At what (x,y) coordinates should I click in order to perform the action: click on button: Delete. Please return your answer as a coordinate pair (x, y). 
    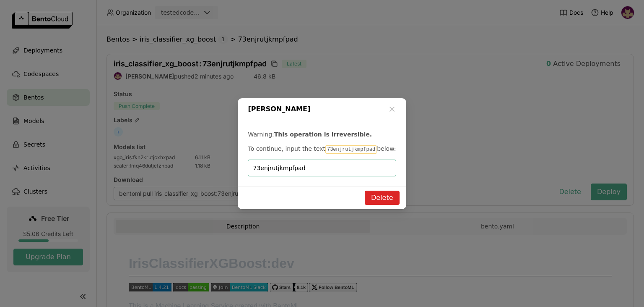
    Looking at the image, I should click on (382, 198).